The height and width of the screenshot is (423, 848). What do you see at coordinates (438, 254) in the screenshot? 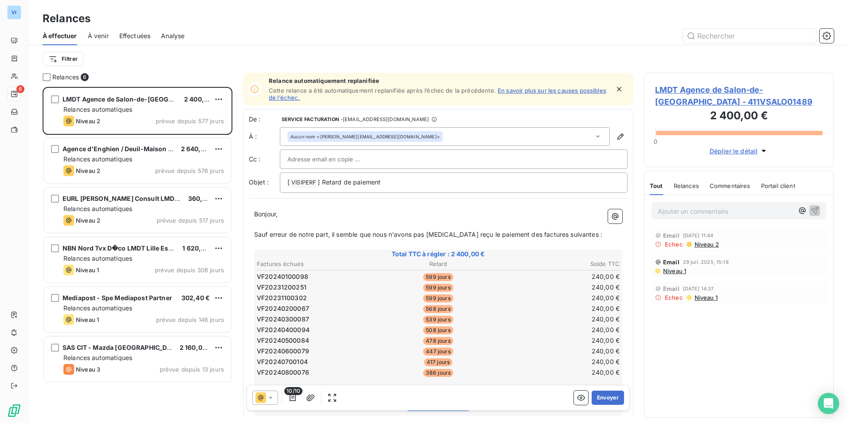
I see `span: Total TTC à régler : 2 400,00 €` at bounding box center [438, 254].